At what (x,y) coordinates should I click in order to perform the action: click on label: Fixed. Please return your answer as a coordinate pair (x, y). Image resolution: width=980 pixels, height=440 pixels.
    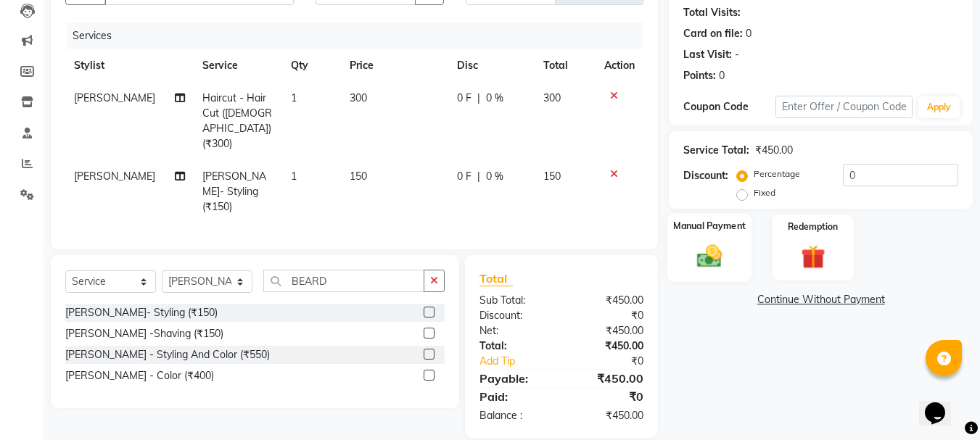
    Looking at the image, I should click on (765, 192).